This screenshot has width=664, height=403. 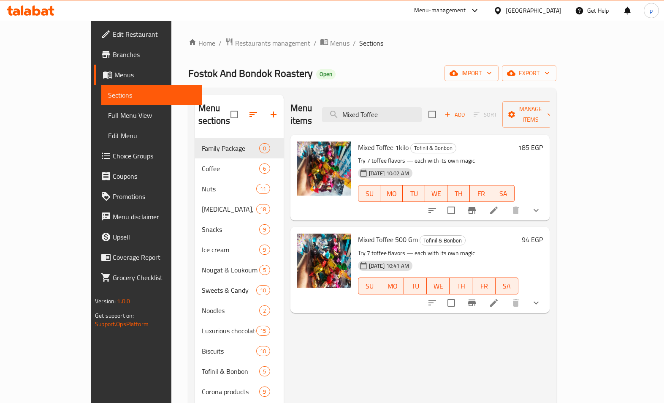 I want to click on div: Corona products, so click(x=231, y=392).